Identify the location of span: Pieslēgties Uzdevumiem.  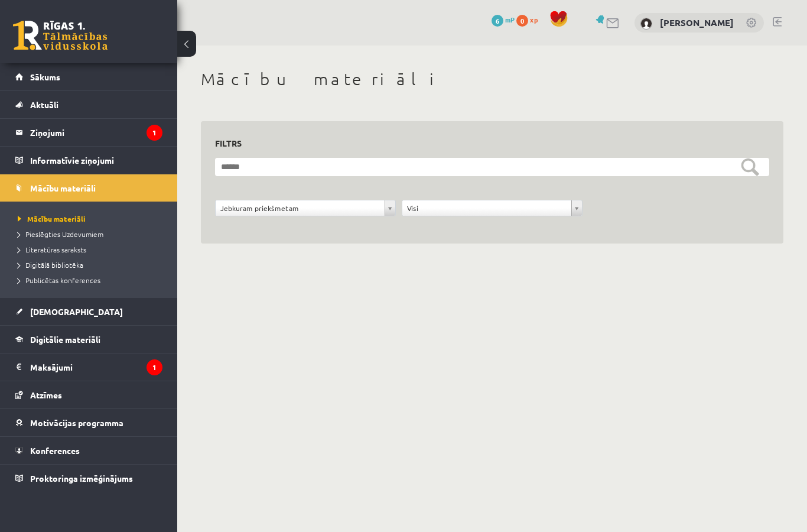
(60, 234).